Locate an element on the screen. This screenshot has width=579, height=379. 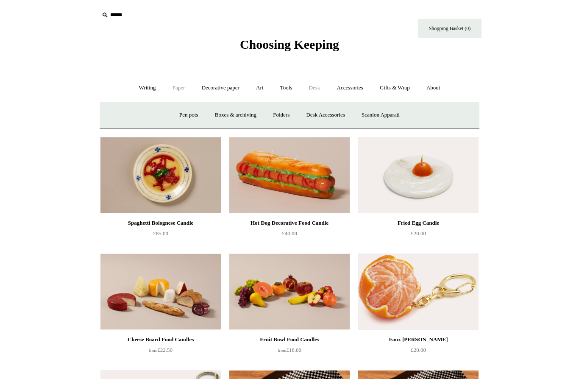
a: Paper is located at coordinates (179, 88).